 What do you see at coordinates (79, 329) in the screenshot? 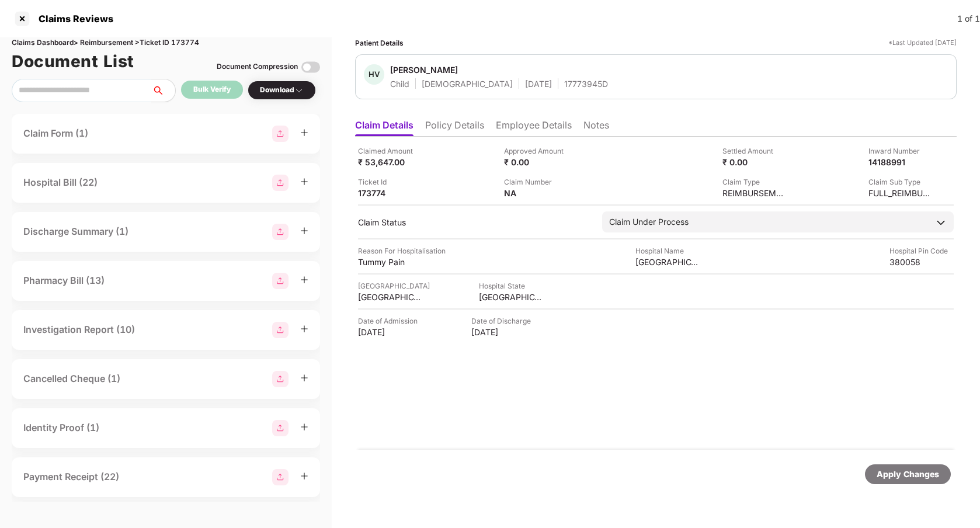
I see `div: Investigation Report (10)` at bounding box center [79, 329].